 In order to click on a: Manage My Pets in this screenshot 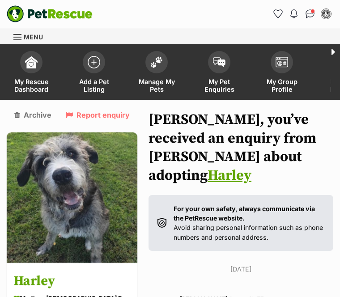, I will do `click(157, 73)`.